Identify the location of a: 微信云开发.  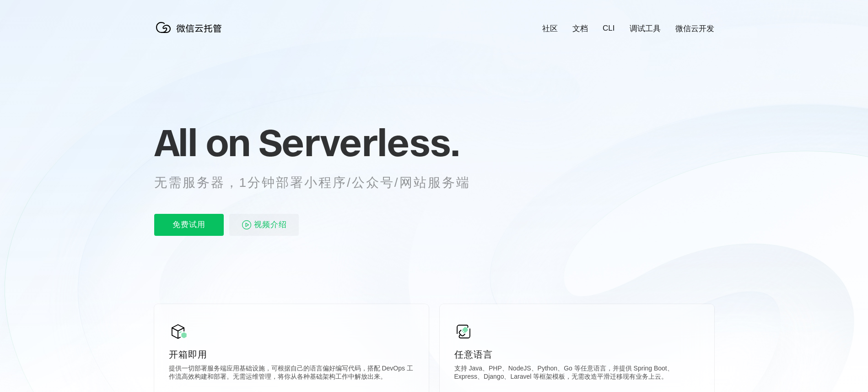
(695, 29).